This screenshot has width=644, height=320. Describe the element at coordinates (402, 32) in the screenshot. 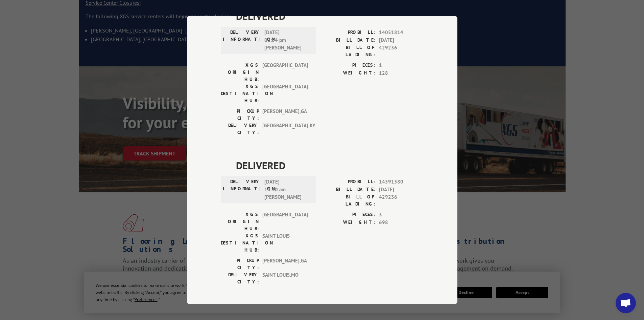

I see `span: 14051814` at that location.